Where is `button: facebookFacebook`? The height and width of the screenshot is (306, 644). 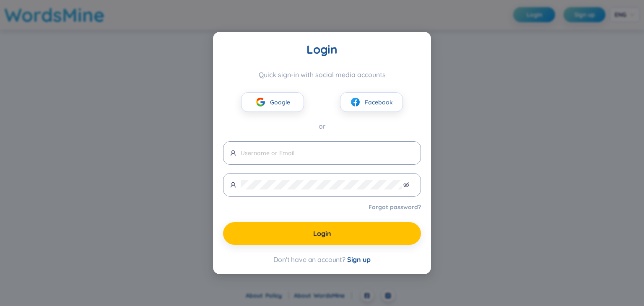 button: facebookFacebook is located at coordinates (371, 102).